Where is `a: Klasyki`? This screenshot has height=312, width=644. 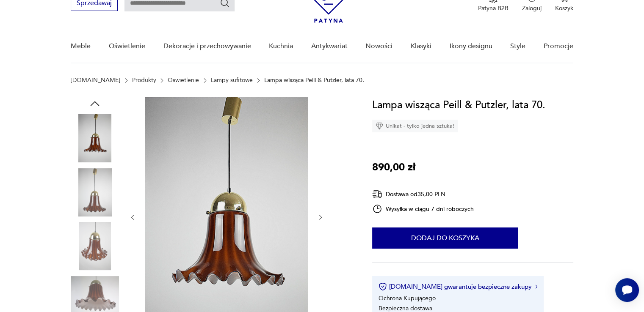
a: Klasyki is located at coordinates (421, 46).